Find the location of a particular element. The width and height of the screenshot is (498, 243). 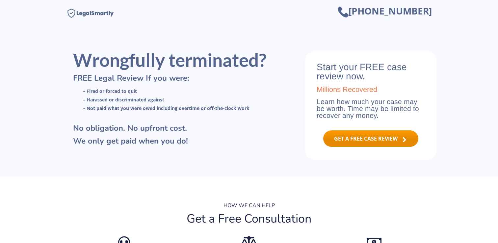

a: GET A FREE CASE REVIEW is located at coordinates (370, 138).